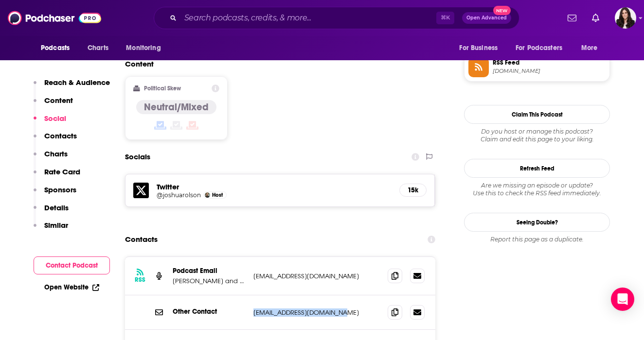 The width and height of the screenshot is (644, 340). What do you see at coordinates (549, 63) in the screenshot?
I see `span: RSS Feed` at bounding box center [549, 63].